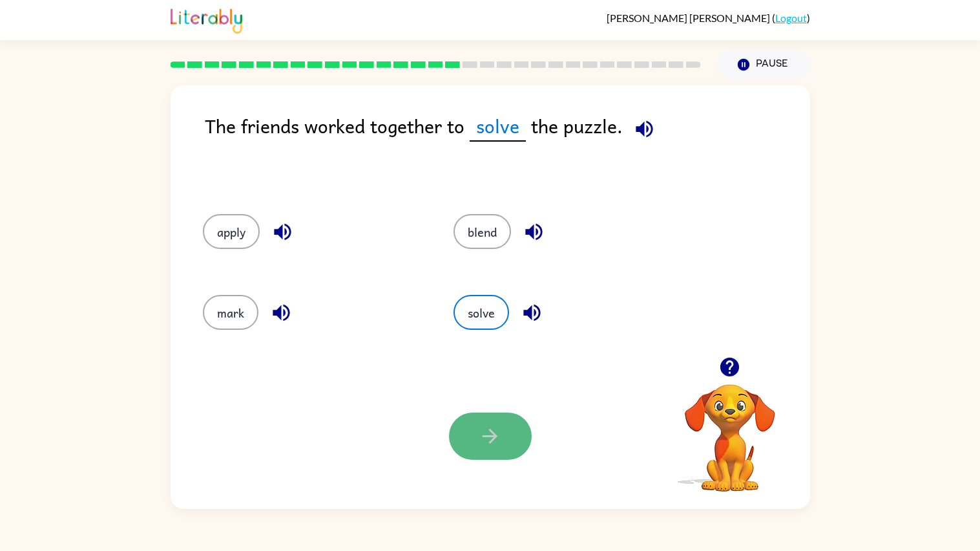 The width and height of the screenshot is (980, 551). What do you see at coordinates (206, 20) in the screenshot?
I see `img: Literably` at bounding box center [206, 20].